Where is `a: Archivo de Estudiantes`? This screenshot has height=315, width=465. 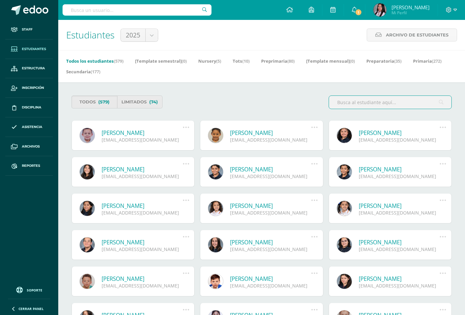 a: Archivo de Estudiantes is located at coordinates (412, 35).